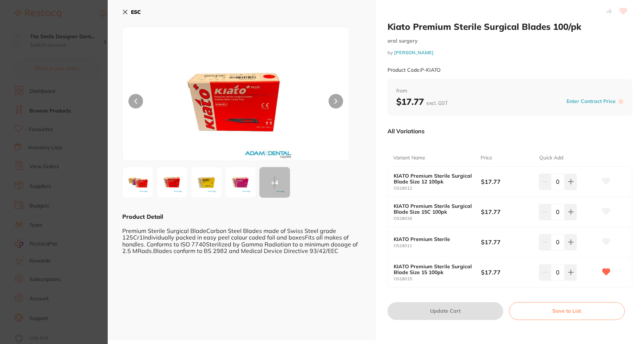 This screenshot has width=644, height=344. Describe the element at coordinates (551, 158) in the screenshot. I see `p: Quick Add` at that location.